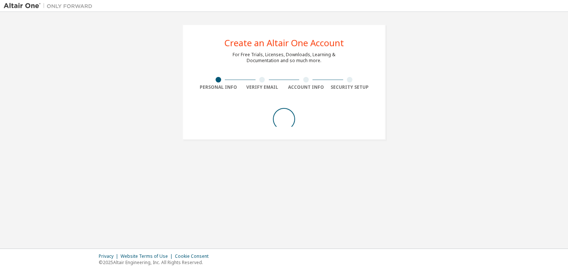 The height and width of the screenshot is (270, 568). Describe the element at coordinates (194, 256) in the screenshot. I see `div: Cookie Consent` at that location.